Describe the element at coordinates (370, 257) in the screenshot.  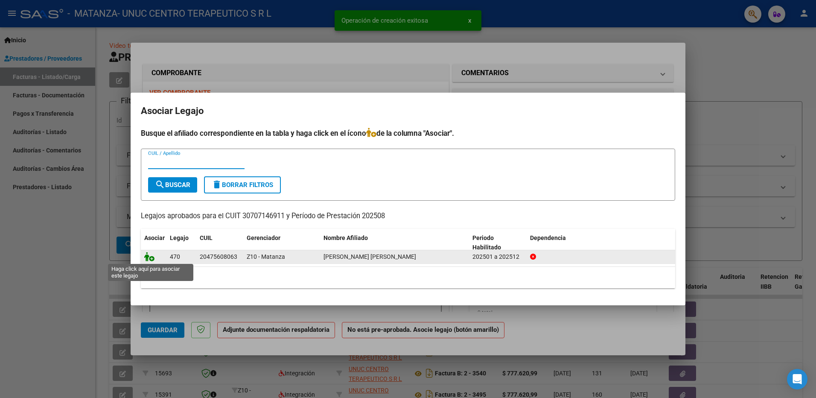
I see `span: VARGAS IAN TOBIAS` at that location.